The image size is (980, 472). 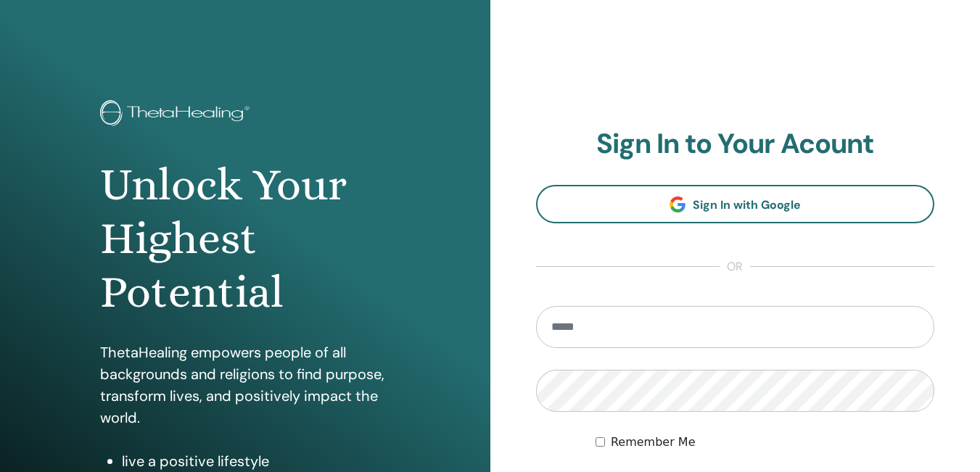 What do you see at coordinates (747, 204) in the screenshot?
I see `span: Sign In with Google` at bounding box center [747, 204].